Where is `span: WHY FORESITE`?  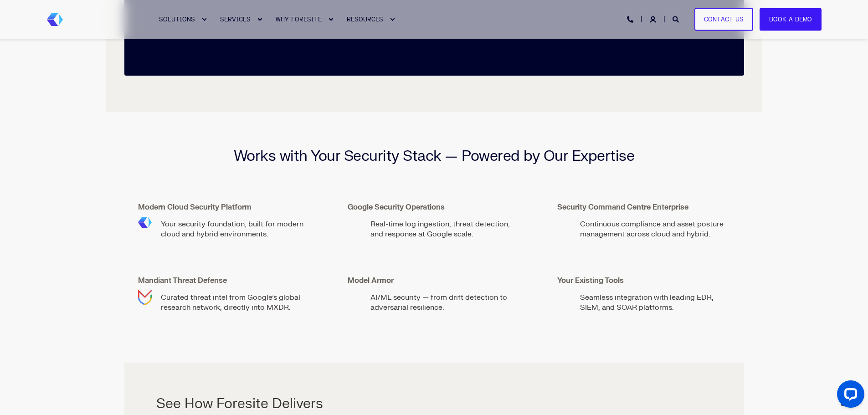
span: WHY FORESITE is located at coordinates (298, 19).